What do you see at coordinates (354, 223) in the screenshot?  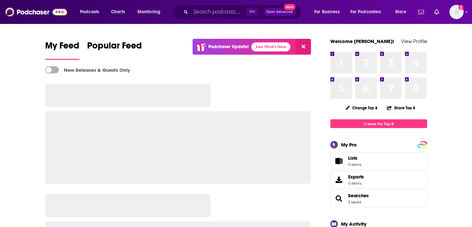 I see `div: My Activity` at bounding box center [354, 223].